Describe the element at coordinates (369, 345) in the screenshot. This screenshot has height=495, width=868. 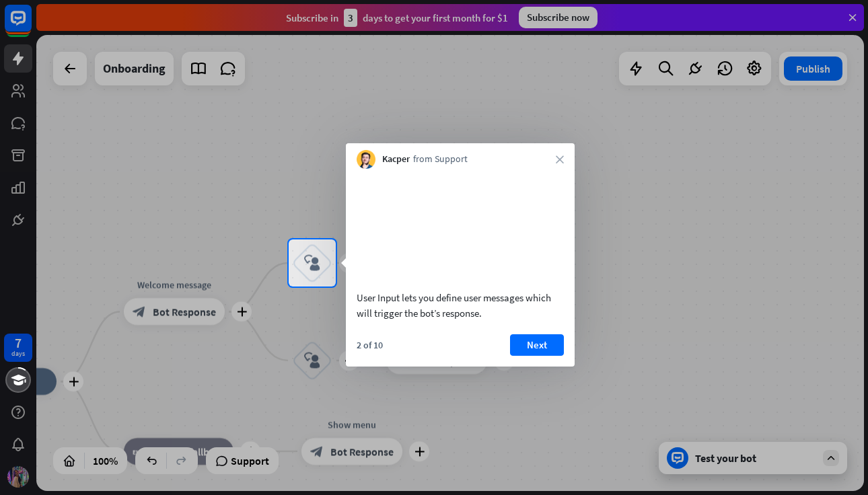
I see `div: 2 of 10` at that location.